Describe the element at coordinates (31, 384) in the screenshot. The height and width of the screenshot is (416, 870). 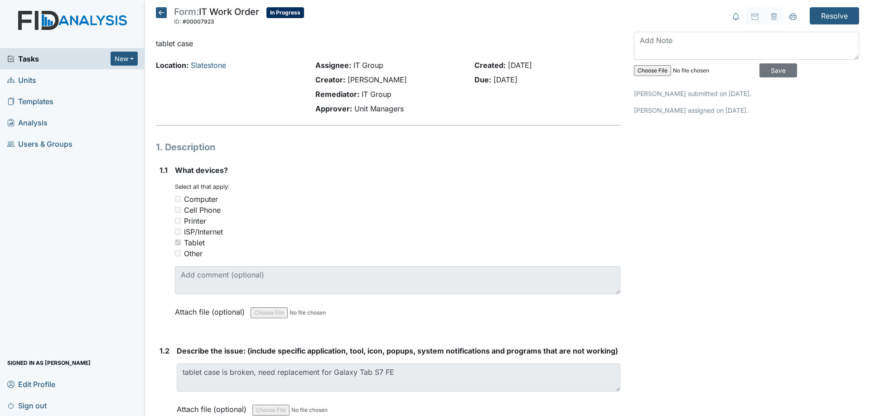
I see `span: Edit Profile` at that location.